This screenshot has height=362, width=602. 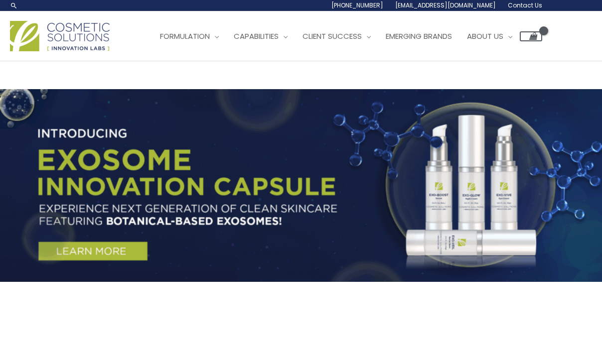 I want to click on a: Capabilities, so click(x=261, y=36).